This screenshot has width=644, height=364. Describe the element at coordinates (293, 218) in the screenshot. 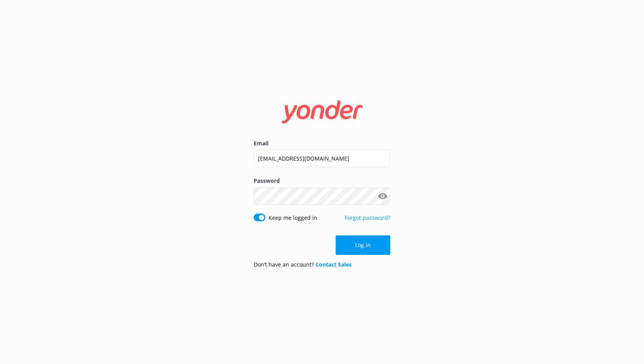

I see `label: Keep me logged in` at that location.